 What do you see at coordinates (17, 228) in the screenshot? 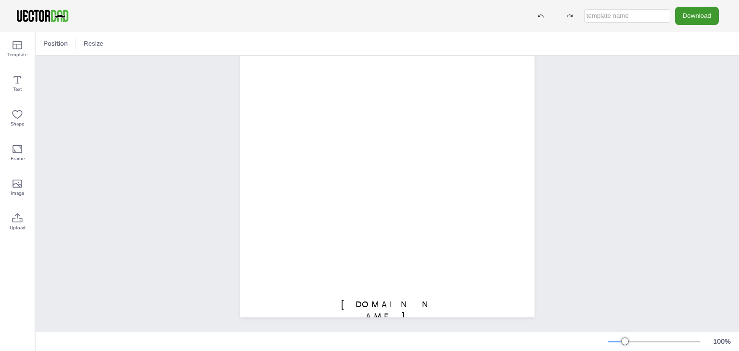
I see `span: Upload` at bounding box center [17, 228].